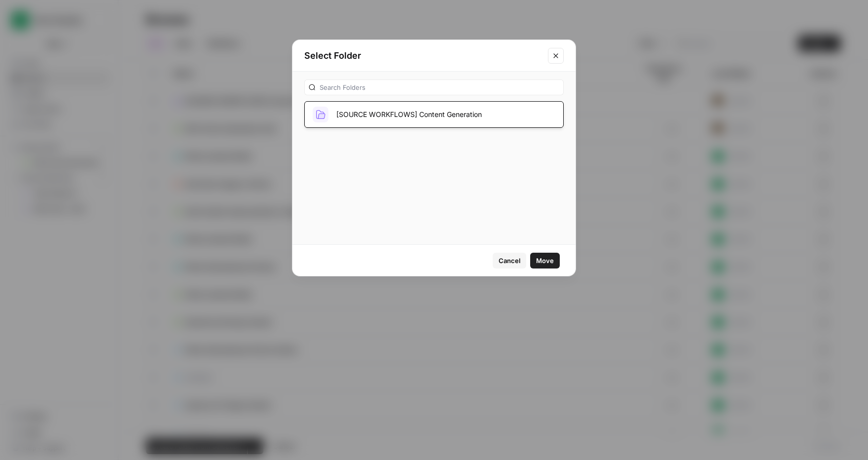  What do you see at coordinates (434, 114) in the screenshot?
I see `button: [SOURCE WORKFLOWS] Content Generation` at bounding box center [434, 114].